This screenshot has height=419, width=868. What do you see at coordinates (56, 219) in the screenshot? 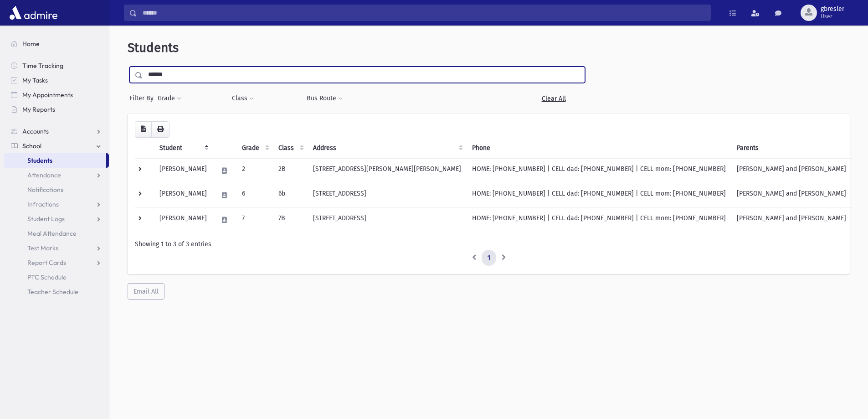
I see `a: Student Logs` at bounding box center [56, 219].